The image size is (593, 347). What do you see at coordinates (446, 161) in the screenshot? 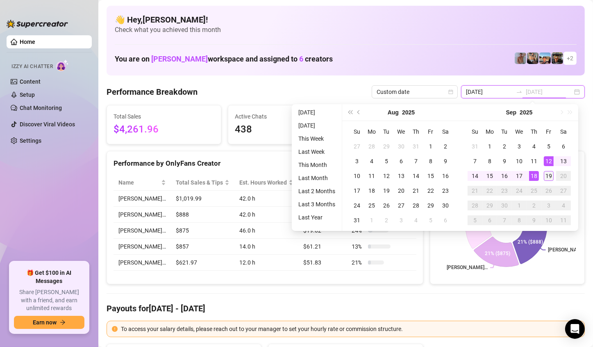
I see `td: 2025-08-09` at bounding box center [446, 161].